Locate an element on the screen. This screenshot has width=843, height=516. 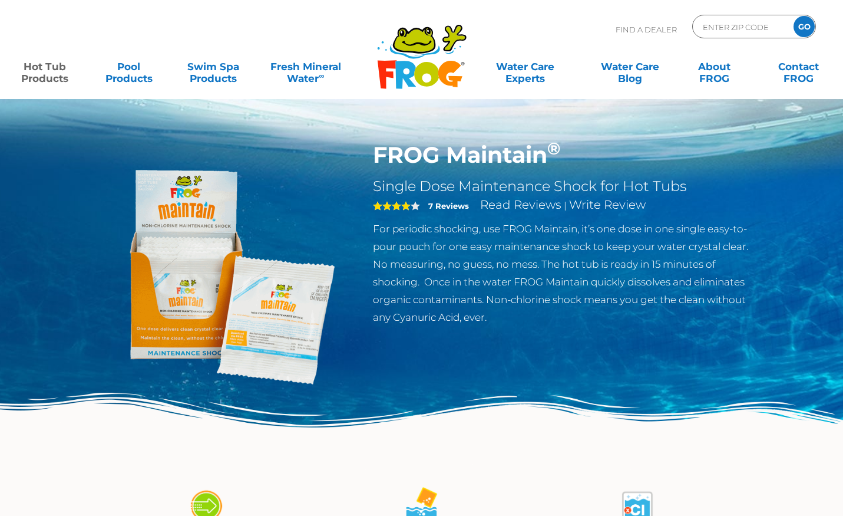
p: For periodic shocking, use FROG Maintain, it’s one dose in one single easy-to-pour pouch for one ... is located at coordinates (565, 273).